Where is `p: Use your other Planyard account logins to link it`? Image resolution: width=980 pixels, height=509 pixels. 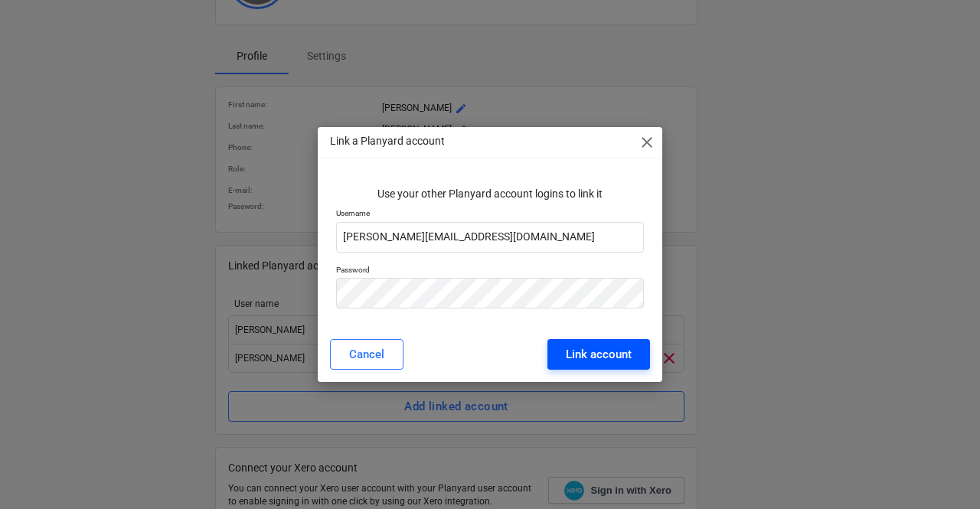
p: Use your other Planyard account logins to link it is located at coordinates (490, 194).